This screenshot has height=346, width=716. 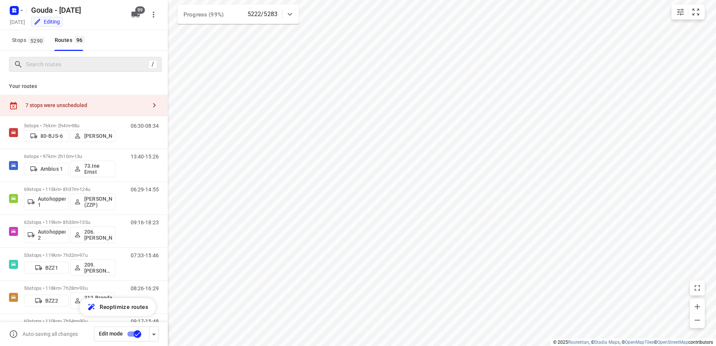 I want to click on input: Search routes, so click(x=87, y=64).